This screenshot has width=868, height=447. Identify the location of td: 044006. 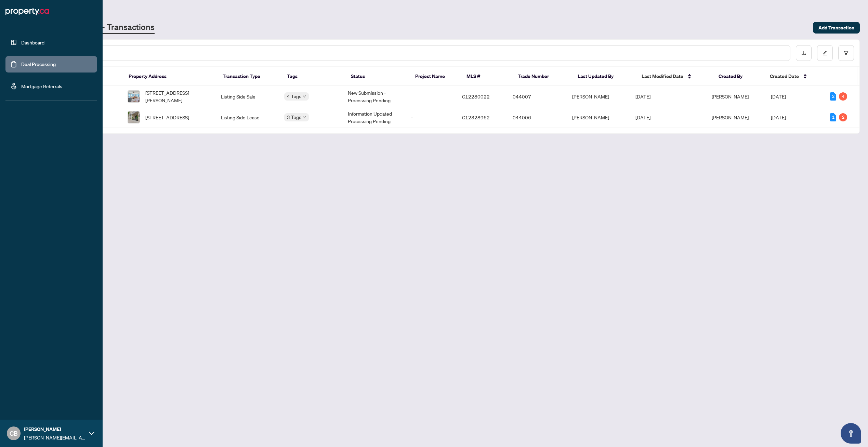
(537, 117).